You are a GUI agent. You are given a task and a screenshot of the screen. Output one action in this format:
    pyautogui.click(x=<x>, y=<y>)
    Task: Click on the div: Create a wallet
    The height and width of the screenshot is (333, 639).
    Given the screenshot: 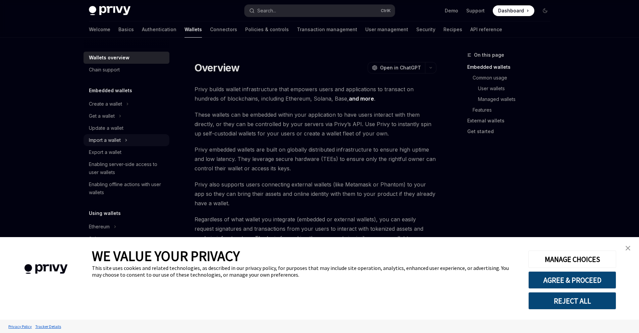 What is the action you would take?
    pyautogui.click(x=105, y=104)
    